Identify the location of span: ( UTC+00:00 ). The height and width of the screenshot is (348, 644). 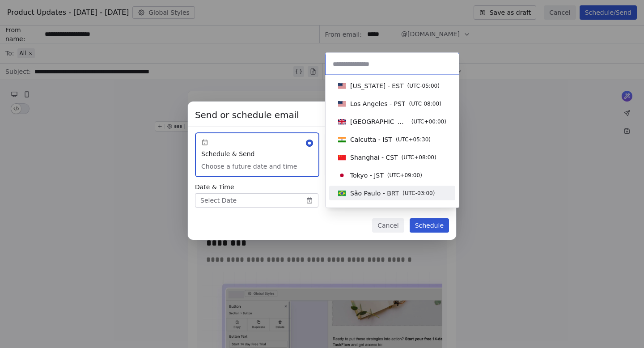
(429, 122).